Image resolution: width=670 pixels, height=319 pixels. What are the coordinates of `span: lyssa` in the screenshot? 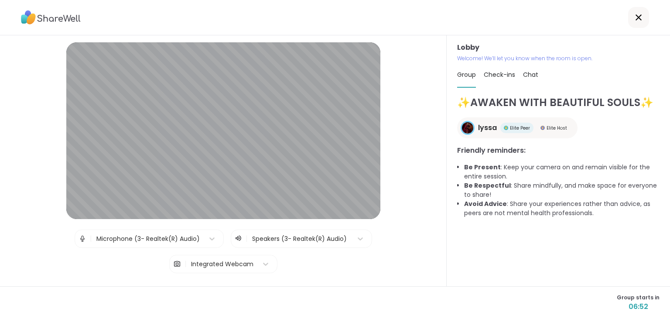 It's located at (487, 128).